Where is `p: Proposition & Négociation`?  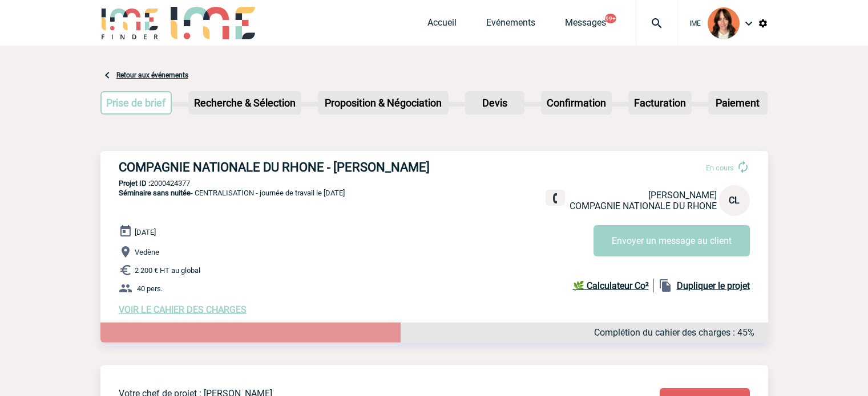 p: Proposition & Négociation is located at coordinates (382, 102).